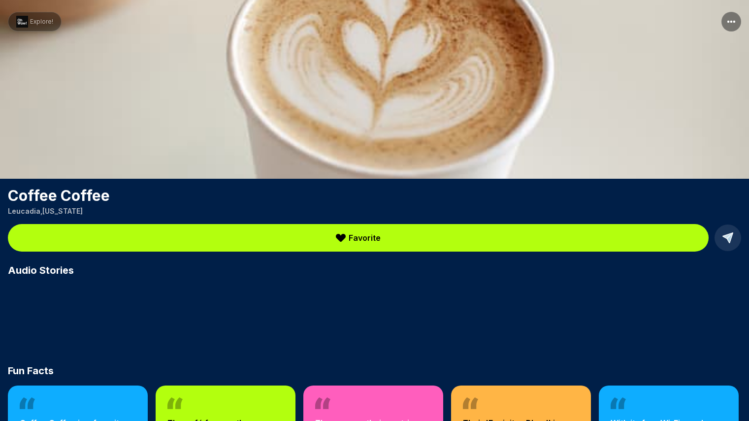  I want to click on button: More options, so click(731, 22).